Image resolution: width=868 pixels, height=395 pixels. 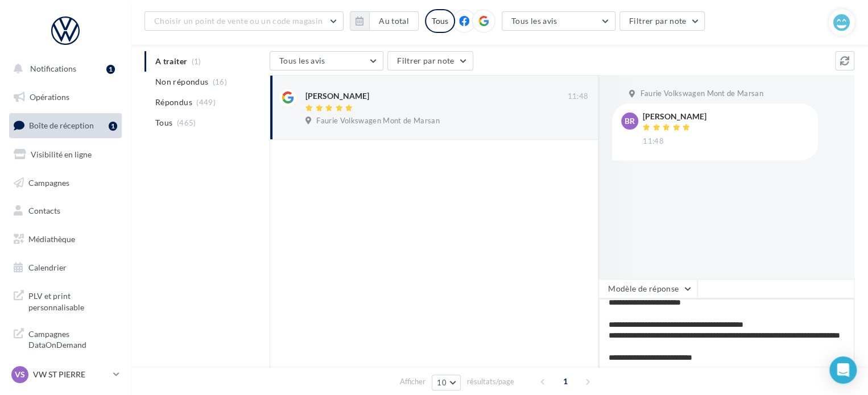 I want to click on a: Campagnes DataOnDemand, so click(x=65, y=338).